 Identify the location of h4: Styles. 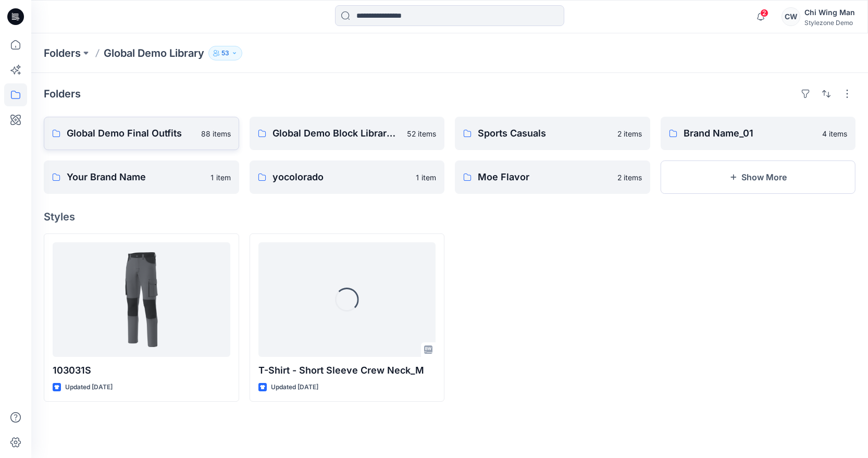
(450, 217).